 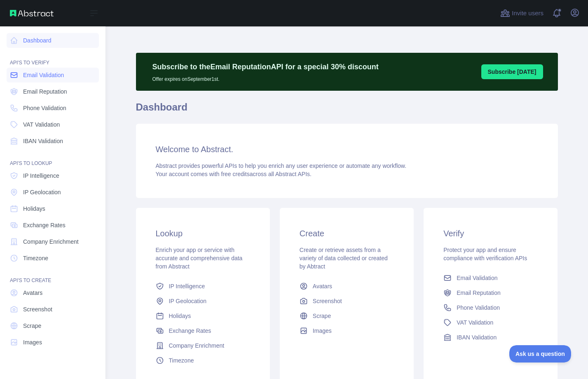 What do you see at coordinates (235, 174) in the screenshot?
I see `span: free credits` at bounding box center [235, 174].